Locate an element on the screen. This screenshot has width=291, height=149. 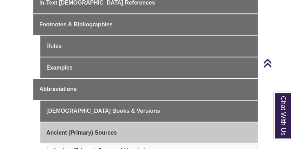
span: Footnotes & Bibliographies is located at coordinates (76, 24).